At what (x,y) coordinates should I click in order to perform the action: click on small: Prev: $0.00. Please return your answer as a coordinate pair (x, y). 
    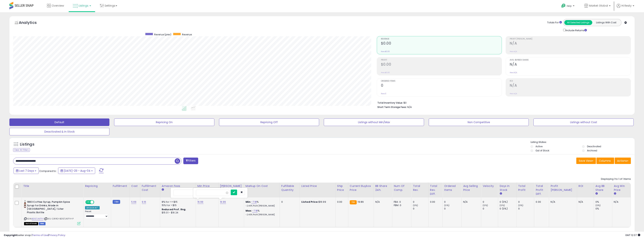
    Looking at the image, I should click on (385, 51).